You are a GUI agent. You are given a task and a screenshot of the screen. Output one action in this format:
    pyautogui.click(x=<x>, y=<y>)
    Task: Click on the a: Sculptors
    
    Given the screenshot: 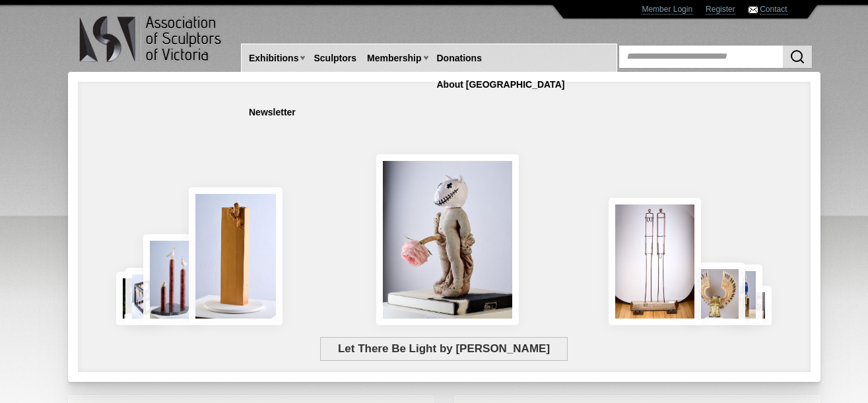 What is the action you would take?
    pyautogui.click(x=335, y=58)
    